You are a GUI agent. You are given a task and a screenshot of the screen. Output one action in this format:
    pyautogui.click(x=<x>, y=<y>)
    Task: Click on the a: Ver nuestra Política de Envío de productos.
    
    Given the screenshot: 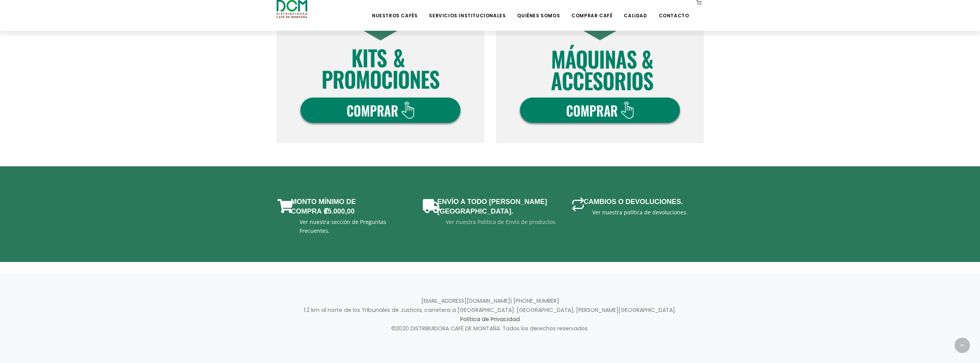 What is the action you would take?
    pyautogui.click(x=502, y=222)
    